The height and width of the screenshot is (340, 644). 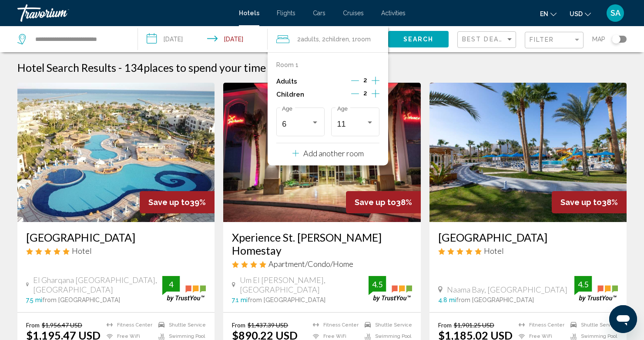 I want to click on span: en, so click(x=544, y=14).